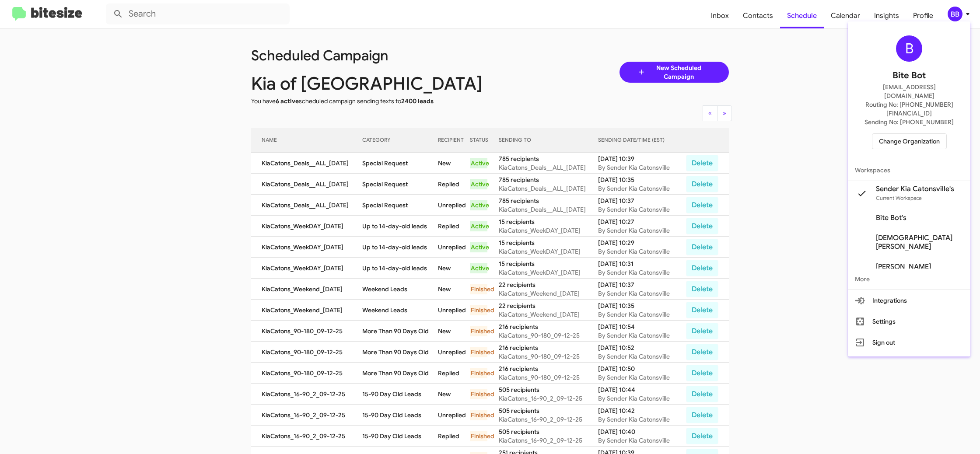  Describe the element at coordinates (909, 141) in the screenshot. I see `span: Change Organization` at that location.